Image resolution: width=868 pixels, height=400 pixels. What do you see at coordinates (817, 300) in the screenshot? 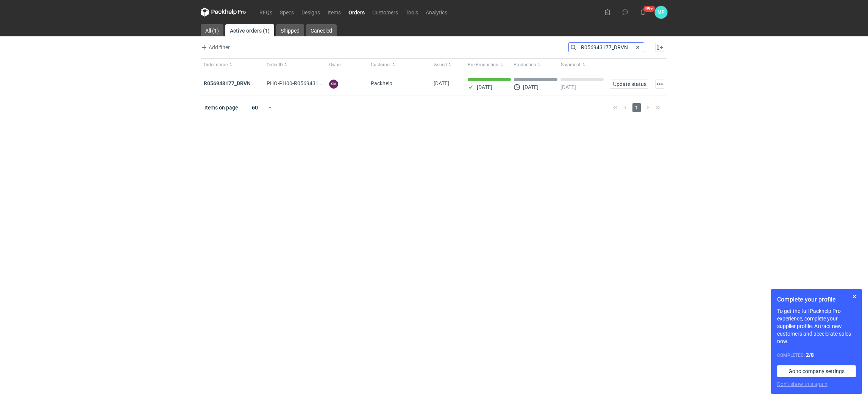
I see `h1: Complete your profile` at bounding box center [817, 300].